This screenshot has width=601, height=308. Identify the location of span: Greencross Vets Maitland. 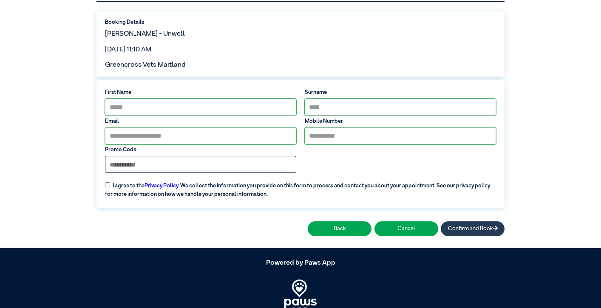
(145, 65).